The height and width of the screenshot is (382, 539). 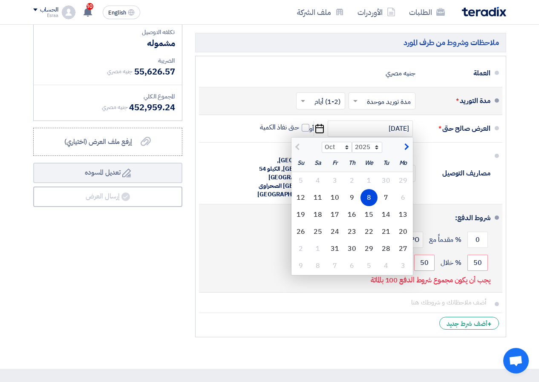 I want to click on div: 16, so click(x=352, y=215).